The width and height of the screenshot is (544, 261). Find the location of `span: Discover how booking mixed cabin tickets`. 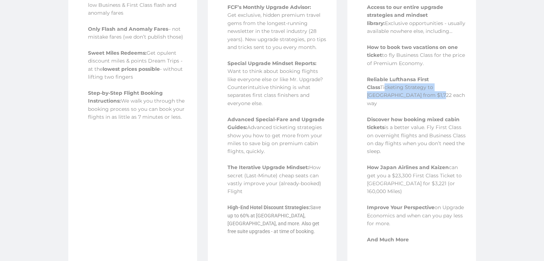

span: Discover how booking mixed cabin tickets is located at coordinates (413, 123).